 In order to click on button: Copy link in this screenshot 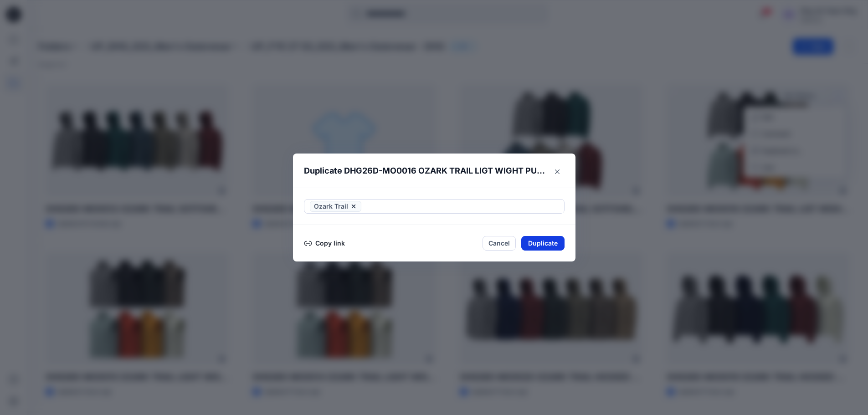, I will do `click(324, 244)`.